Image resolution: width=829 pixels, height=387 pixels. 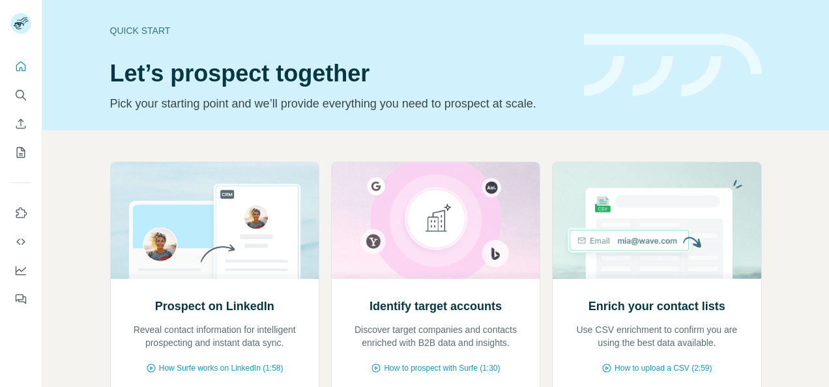 What do you see at coordinates (657, 220) in the screenshot?
I see `img: Enrich your contact lists` at bounding box center [657, 220].